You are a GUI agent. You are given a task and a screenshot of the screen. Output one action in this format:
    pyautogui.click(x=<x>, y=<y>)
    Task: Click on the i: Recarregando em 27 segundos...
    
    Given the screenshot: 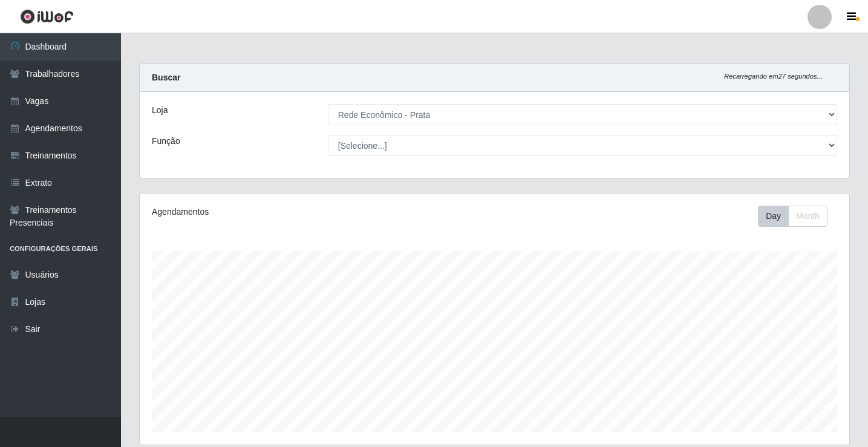 What is the action you would take?
    pyautogui.click(x=773, y=76)
    